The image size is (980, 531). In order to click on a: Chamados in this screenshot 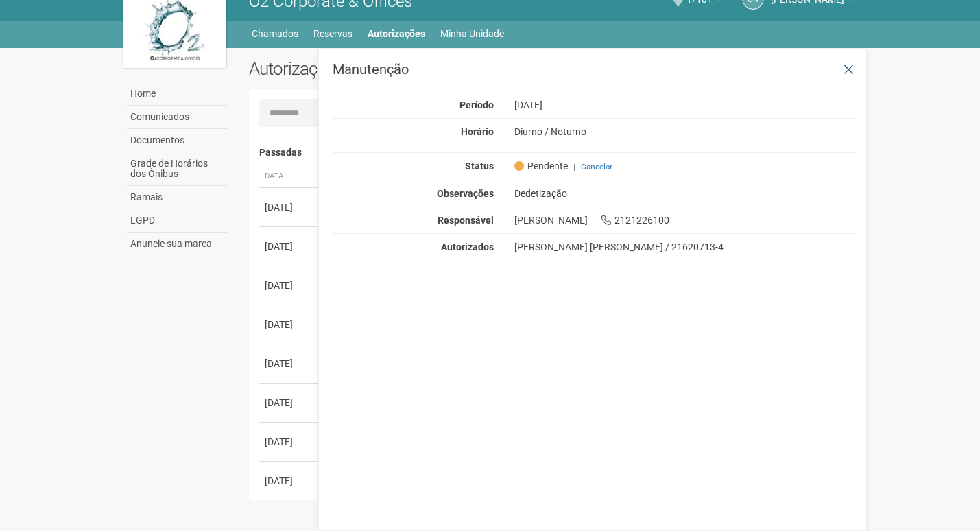, I will do `click(275, 33)`.